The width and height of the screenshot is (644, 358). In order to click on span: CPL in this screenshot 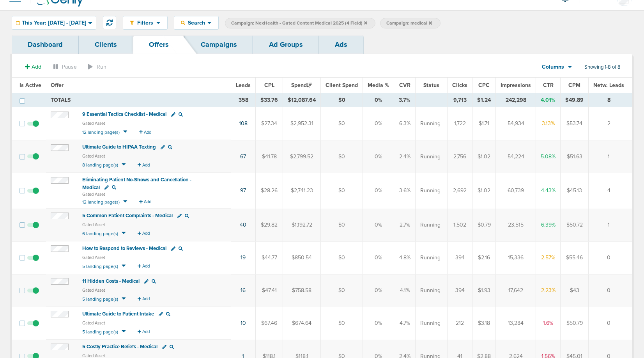, I will do `click(270, 85)`.